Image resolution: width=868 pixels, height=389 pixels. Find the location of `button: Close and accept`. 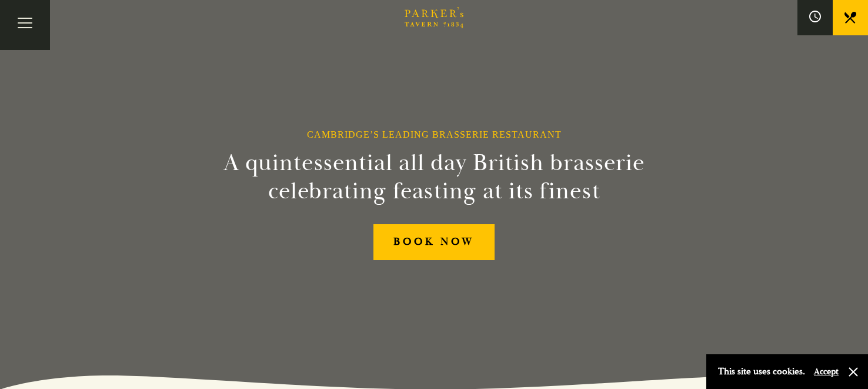

button: Close and accept is located at coordinates (854, 372).